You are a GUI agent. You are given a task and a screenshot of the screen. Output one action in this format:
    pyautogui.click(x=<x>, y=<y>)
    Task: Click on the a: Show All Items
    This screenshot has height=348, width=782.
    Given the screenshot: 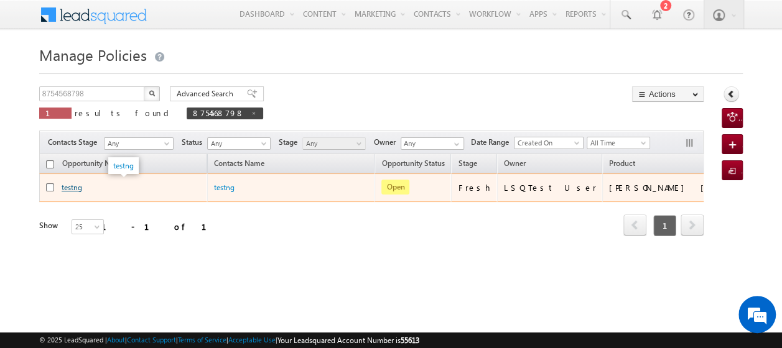 What is the action you would take?
    pyautogui.click(x=455, y=144)
    